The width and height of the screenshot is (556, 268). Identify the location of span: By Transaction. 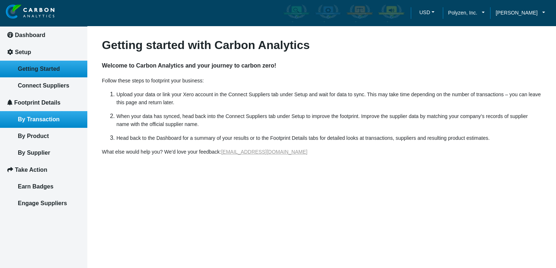
(39, 119).